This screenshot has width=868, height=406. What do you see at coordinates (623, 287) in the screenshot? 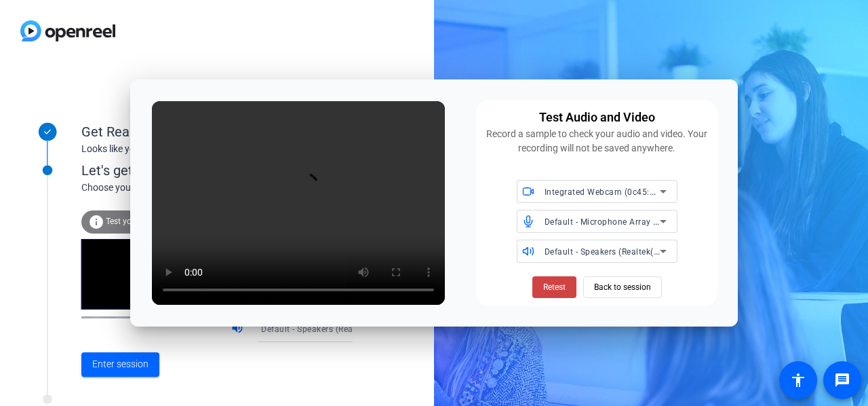
I see `span: Back to session` at bounding box center [623, 287].